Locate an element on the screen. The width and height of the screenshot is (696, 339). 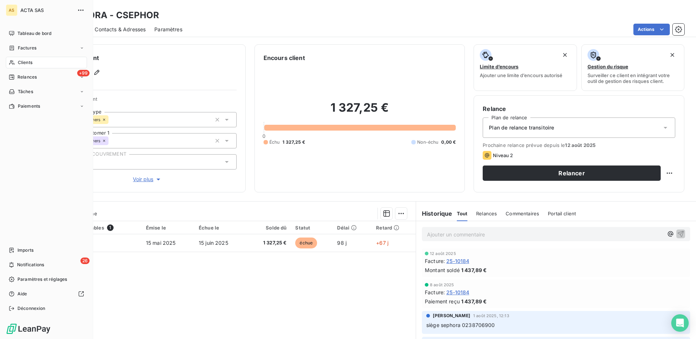
span: 1 is located at coordinates (110, 228).